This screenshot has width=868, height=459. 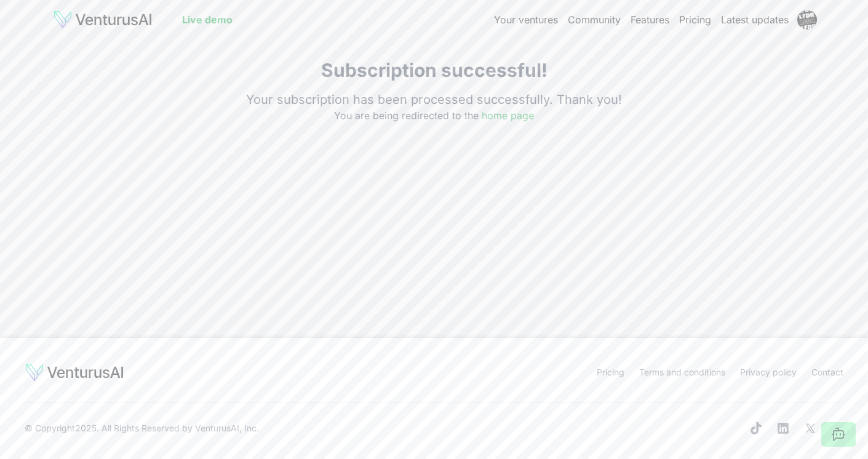 What do you see at coordinates (594, 19) in the screenshot?
I see `a: Community` at bounding box center [594, 19].